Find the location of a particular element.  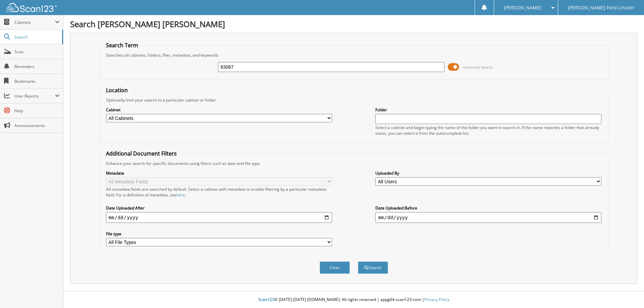

input: start is located at coordinates (219, 217).